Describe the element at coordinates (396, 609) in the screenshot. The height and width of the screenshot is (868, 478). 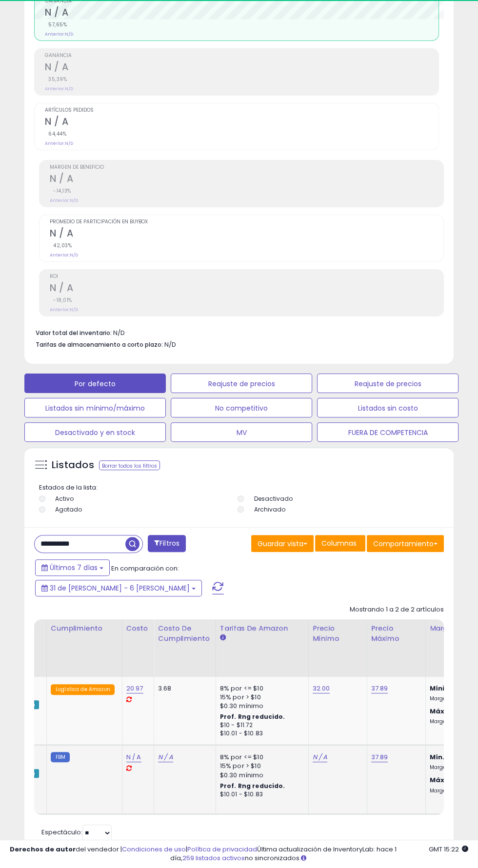
I see `font: Mostrando 1 a 2 de 2 artículos` at that location.